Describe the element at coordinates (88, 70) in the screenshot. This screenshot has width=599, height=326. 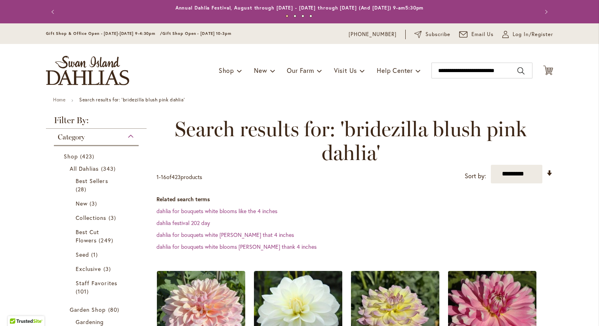
I see `a: store logo` at that location.